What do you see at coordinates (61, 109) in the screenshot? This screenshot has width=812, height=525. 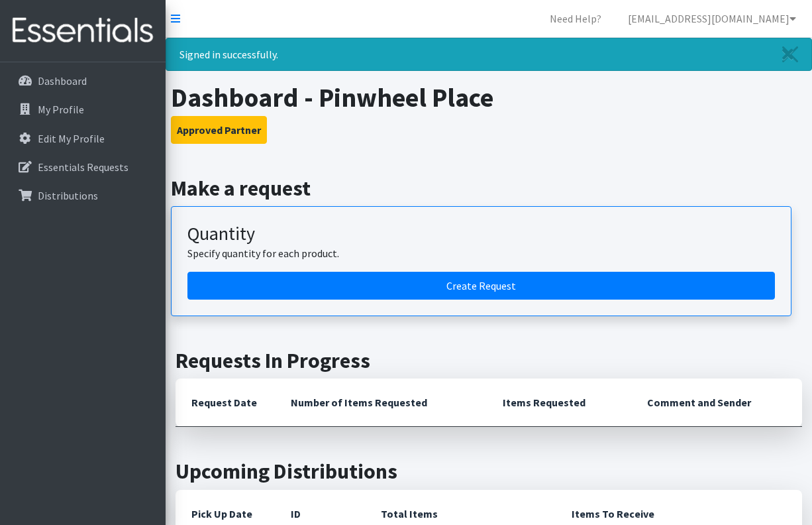 I see `p: My Profile` at bounding box center [61, 109].